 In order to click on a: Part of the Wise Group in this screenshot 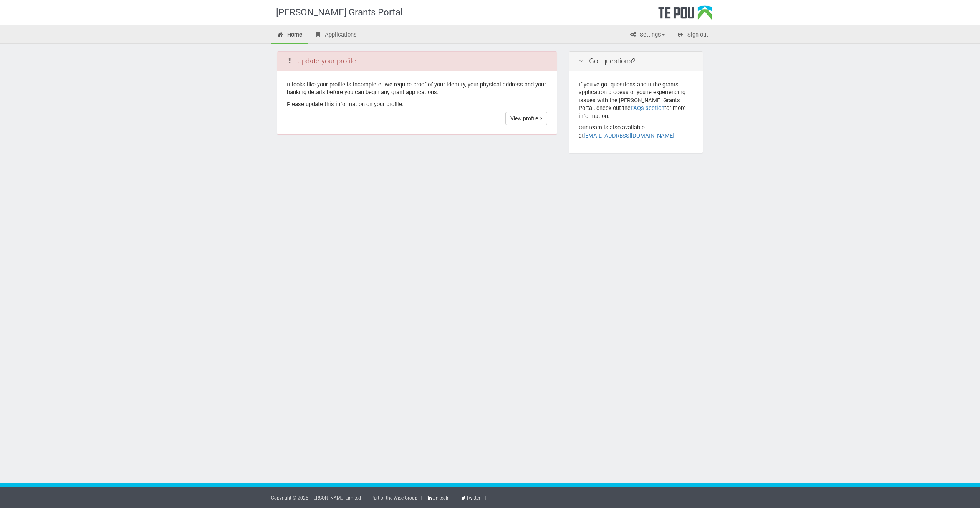, I will do `click(394, 498)`.